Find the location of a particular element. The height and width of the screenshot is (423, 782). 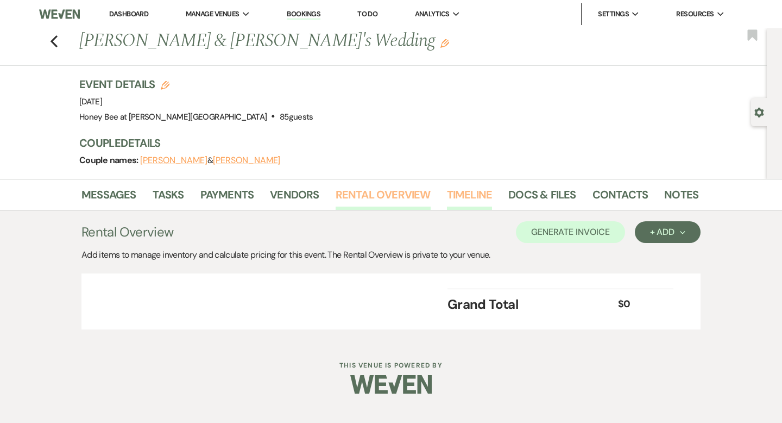

a: Vendors is located at coordinates (294, 198).